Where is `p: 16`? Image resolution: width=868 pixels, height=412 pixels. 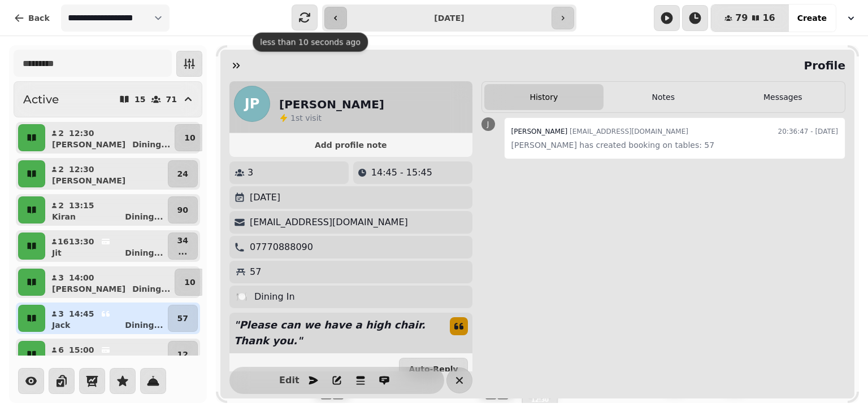 p: 16 is located at coordinates (61, 242).